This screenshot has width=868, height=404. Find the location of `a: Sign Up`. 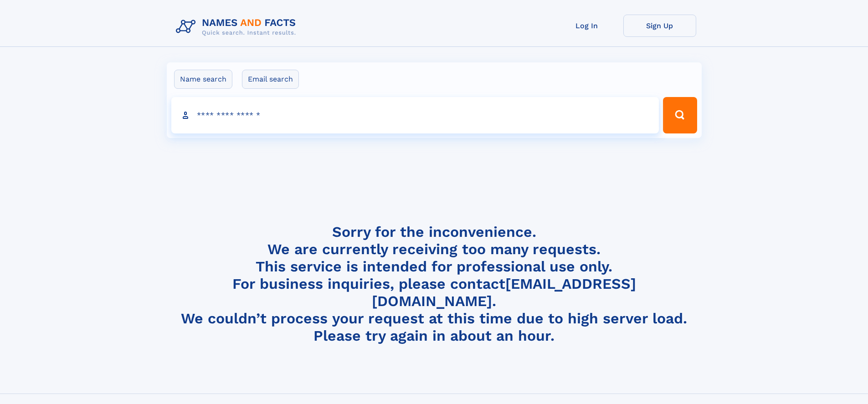

a: Sign Up is located at coordinates (660, 25).